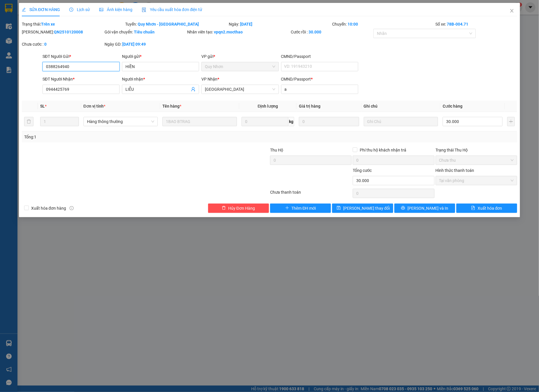 This screenshot has width=539, height=392. I want to click on span: printer, so click(403, 209).